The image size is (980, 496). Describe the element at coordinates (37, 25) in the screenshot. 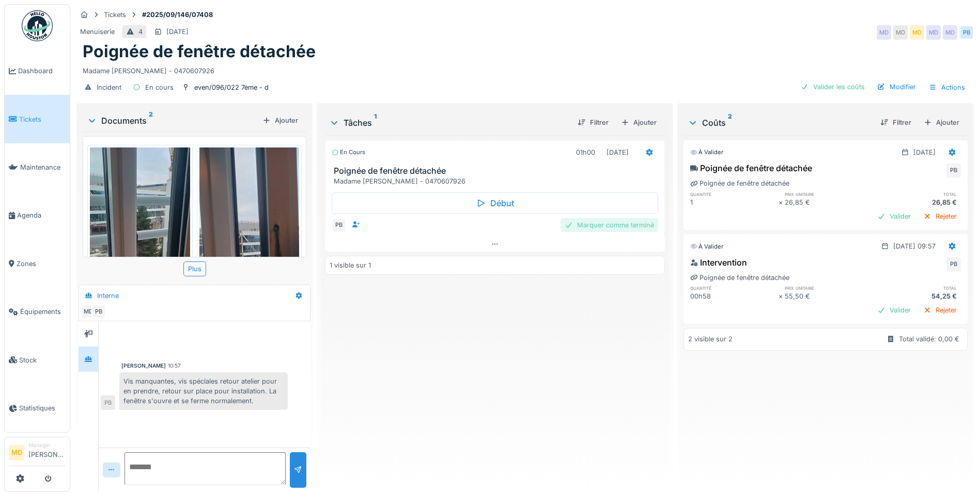

I see `img: Badge_color-CXgf-gQk.svg` at that location.